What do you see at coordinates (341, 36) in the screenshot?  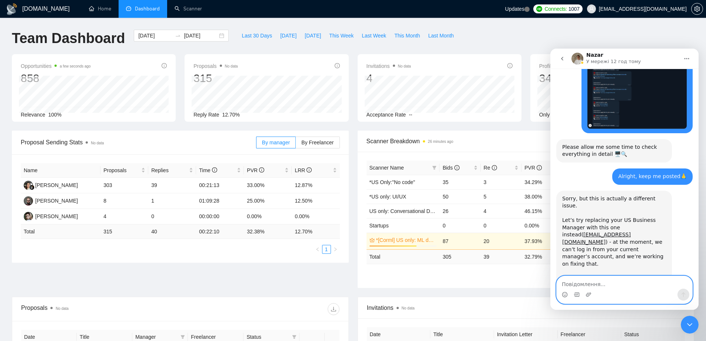 I see `button: This Week` at bounding box center [341, 36].